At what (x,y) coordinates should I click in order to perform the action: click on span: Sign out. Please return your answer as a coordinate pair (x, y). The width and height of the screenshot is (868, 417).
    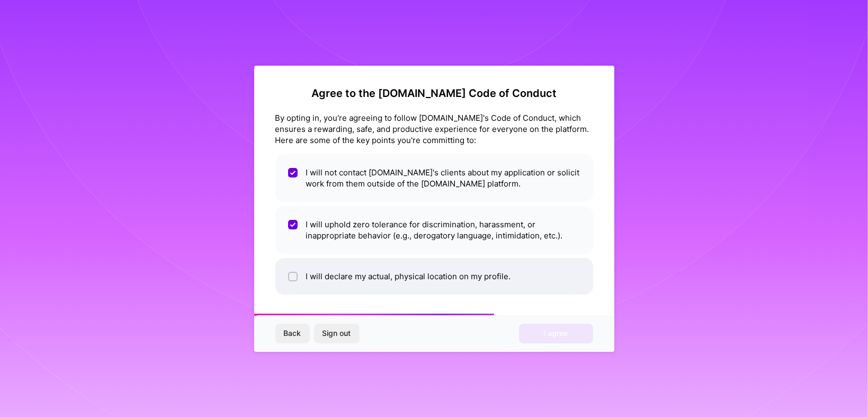
    Looking at the image, I should click on (337, 334).